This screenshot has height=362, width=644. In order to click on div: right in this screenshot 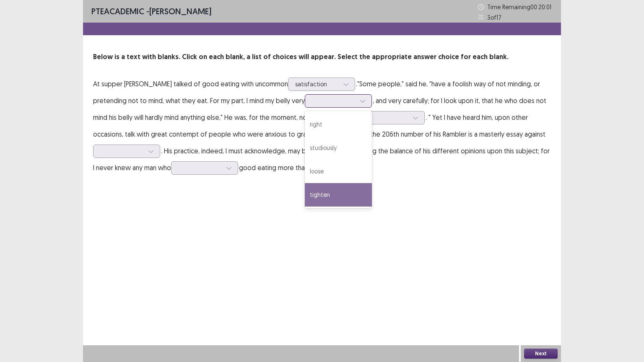, I will do `click(338, 124)`.